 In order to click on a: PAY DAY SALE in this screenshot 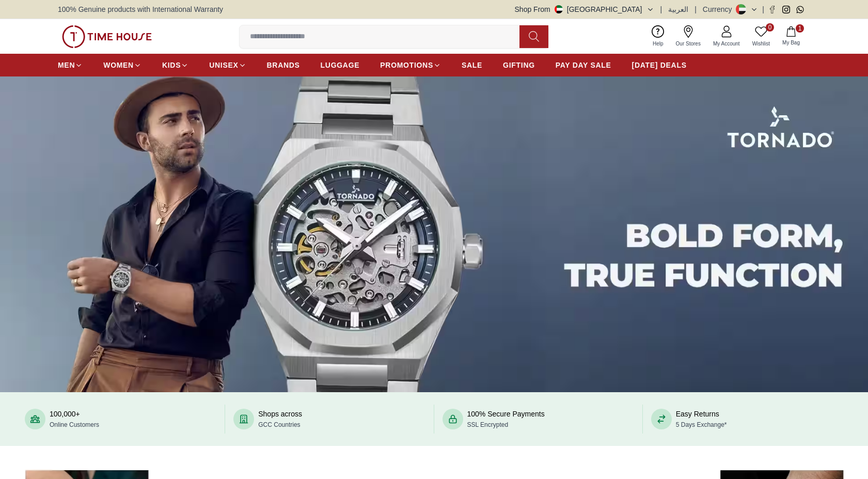, I will do `click(584, 65)`.